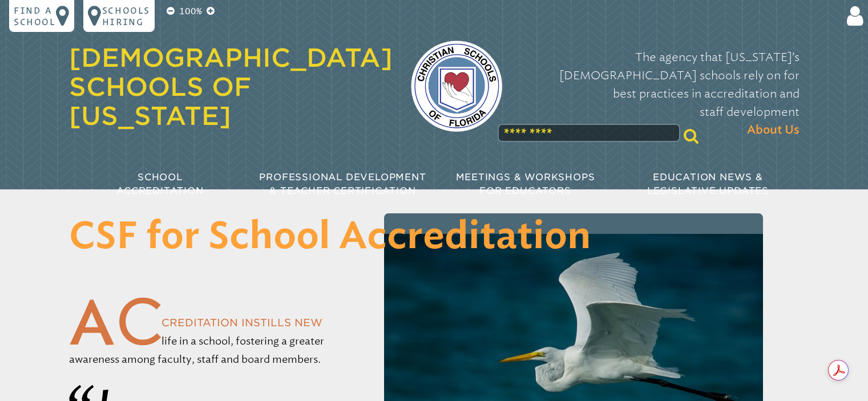 This screenshot has height=401, width=868. I want to click on span: Education News & Legislative Updates, so click(708, 184).